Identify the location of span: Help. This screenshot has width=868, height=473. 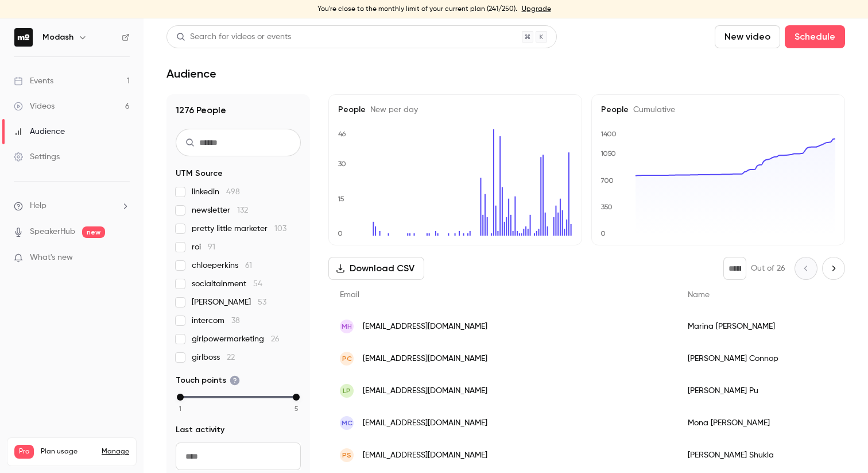
(38, 206).